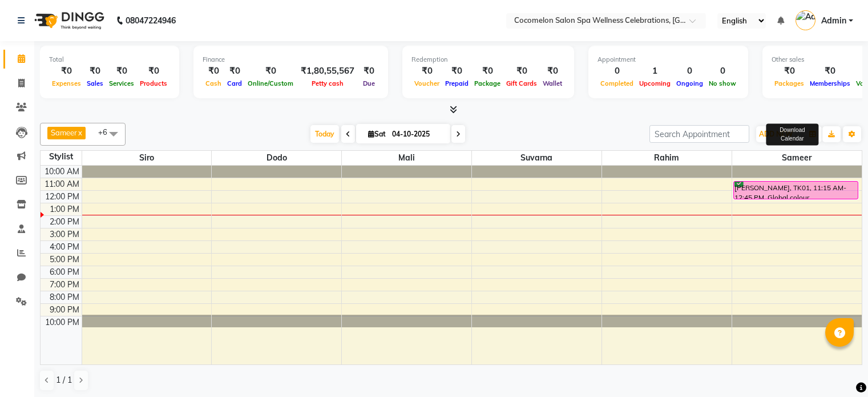  What do you see at coordinates (793, 134) in the screenshot?
I see `div: Download Calendar` at bounding box center [793, 134].